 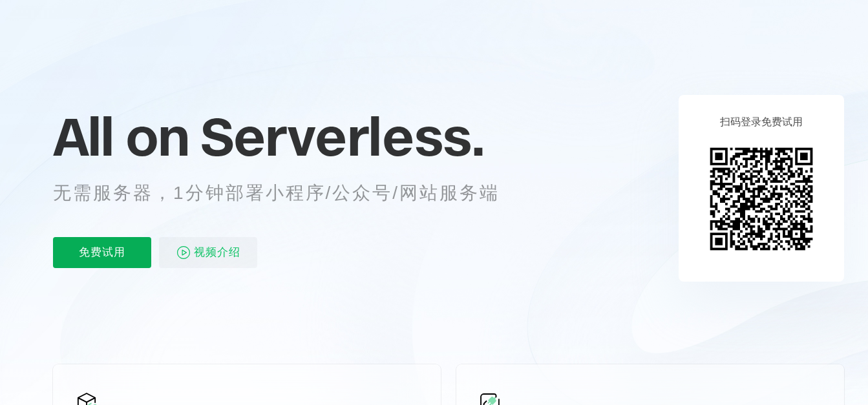 What do you see at coordinates (761, 122) in the screenshot?
I see `p: 扫码登录免费试用` at bounding box center [761, 122].